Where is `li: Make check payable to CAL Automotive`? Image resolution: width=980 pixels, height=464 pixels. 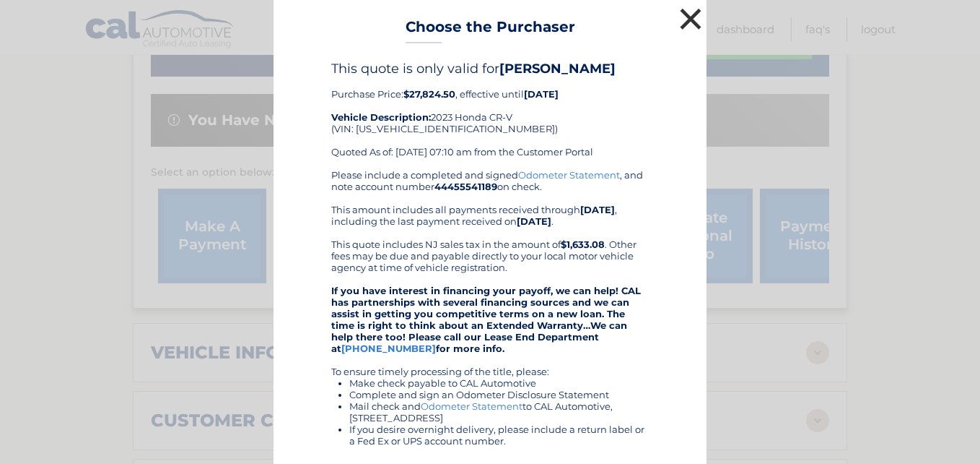
li: Make check payable to CAL Automotive is located at coordinates (499, 383).